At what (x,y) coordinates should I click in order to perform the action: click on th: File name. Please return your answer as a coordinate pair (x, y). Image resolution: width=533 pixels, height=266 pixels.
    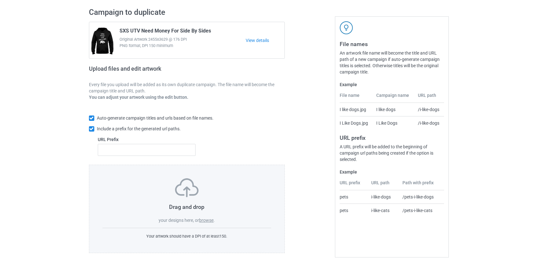
    Looking at the image, I should click on (356, 97).